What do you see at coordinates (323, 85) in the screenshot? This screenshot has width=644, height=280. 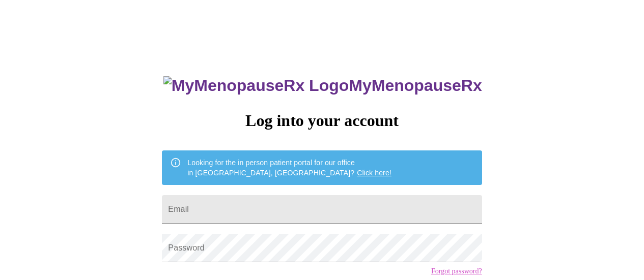 I see `h3: MyMenopauseRx` at bounding box center [323, 85].